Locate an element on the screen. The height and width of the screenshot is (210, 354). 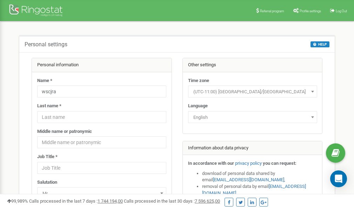
li: download of personal data shared by email , is located at coordinates (260, 177).